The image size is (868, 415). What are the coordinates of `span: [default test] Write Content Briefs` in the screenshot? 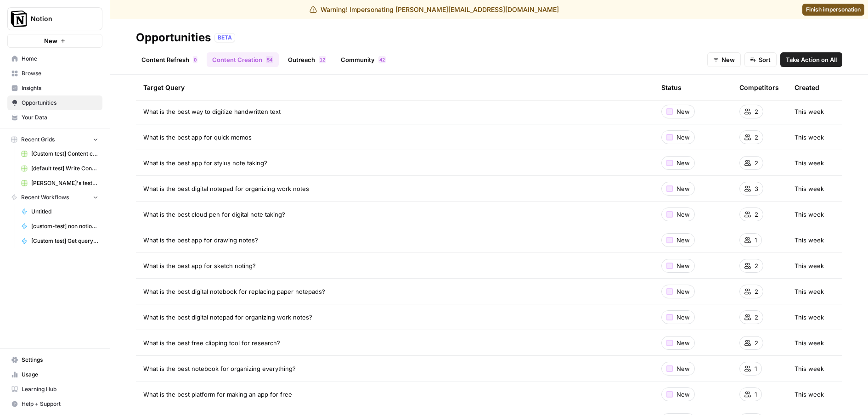 It's located at (65, 168).